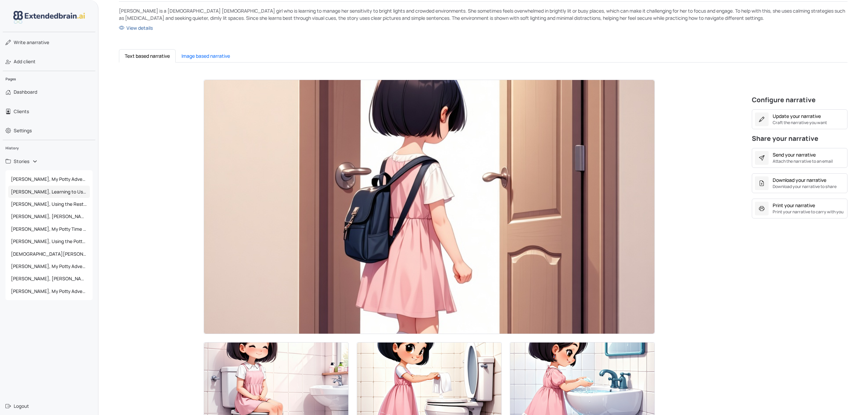 This screenshot has width=868, height=415. Describe the element at coordinates (800, 209) in the screenshot. I see `button: Print your narrativePrint your narrative to carry with you` at that location.